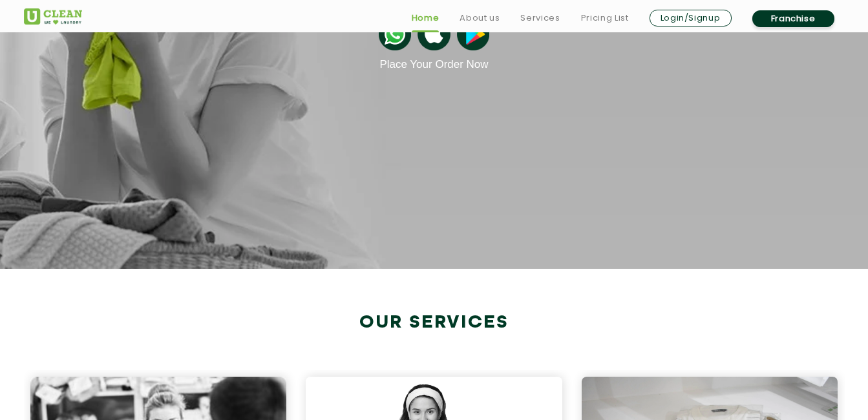  Describe the element at coordinates (434, 34) in the screenshot. I see `img: apple-icon.png` at that location.